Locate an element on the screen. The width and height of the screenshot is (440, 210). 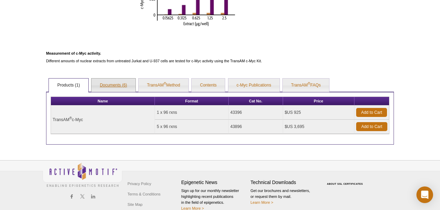
th: Price is located at coordinates (319, 101).